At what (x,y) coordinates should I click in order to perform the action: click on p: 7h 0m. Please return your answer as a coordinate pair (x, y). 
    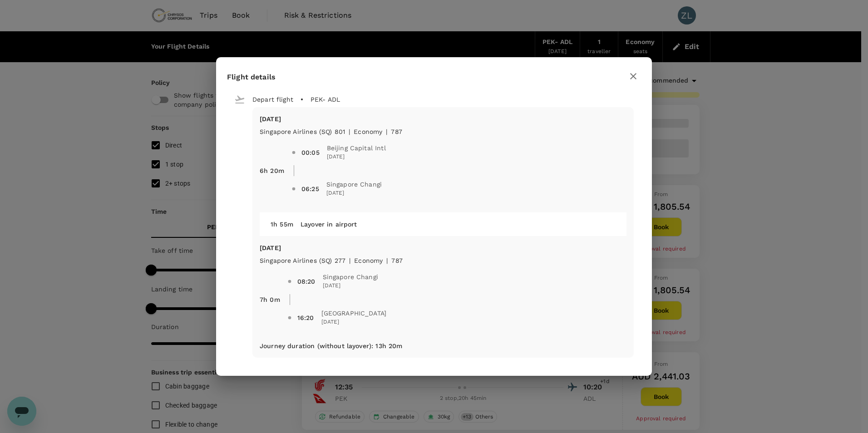
    Looking at the image, I should click on (270, 299).